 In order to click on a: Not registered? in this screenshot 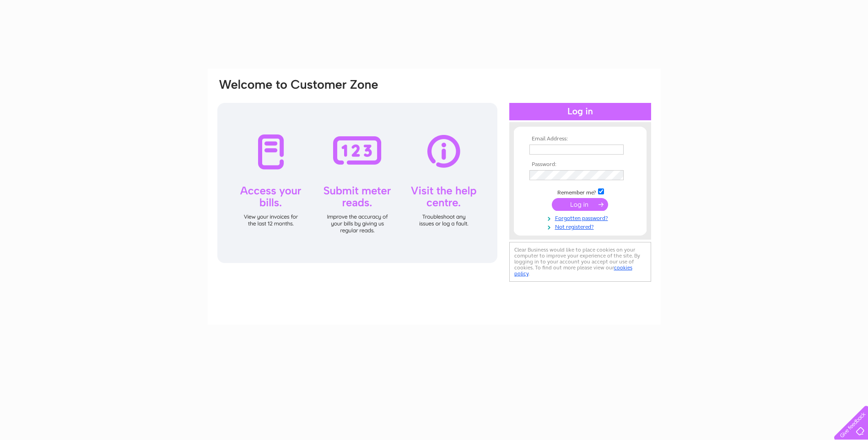, I will do `click(581, 226)`.